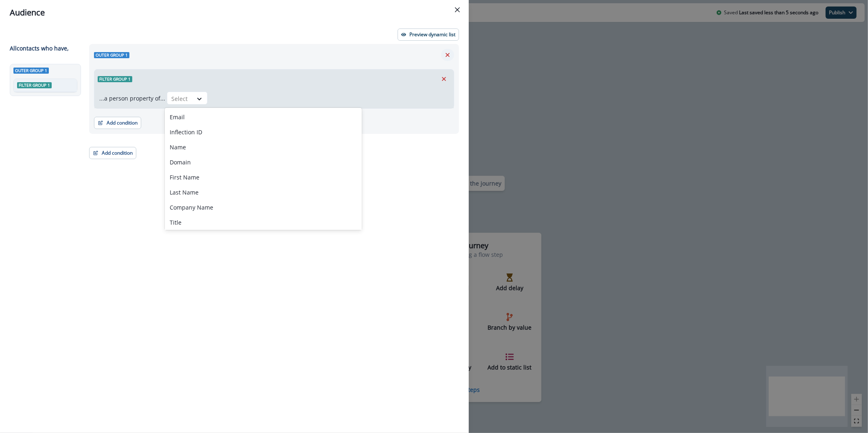 The height and width of the screenshot is (433, 868). I want to click on div: Last Name, so click(263, 192).